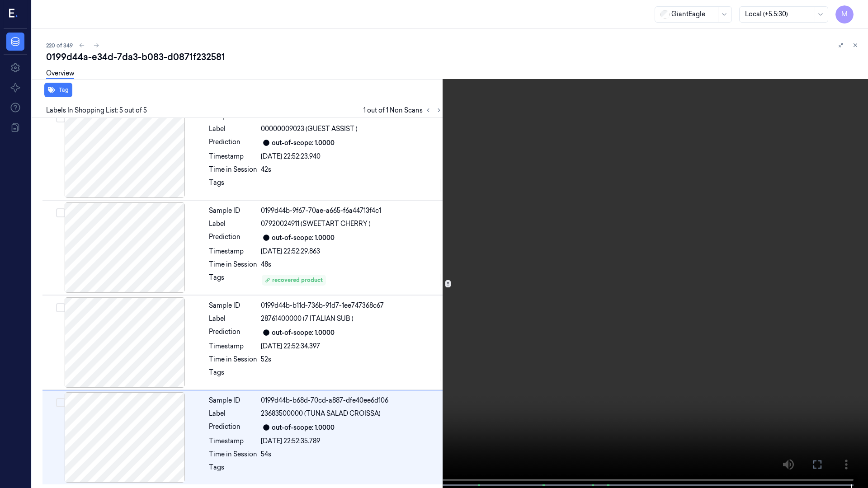  What do you see at coordinates (294, 280) in the screenshot?
I see `div: recovered product` at bounding box center [294, 280].